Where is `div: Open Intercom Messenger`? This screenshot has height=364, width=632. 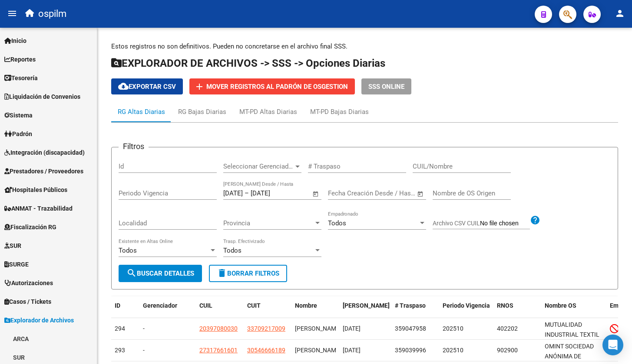
div: Open Intercom Messenger is located at coordinates (613, 345).